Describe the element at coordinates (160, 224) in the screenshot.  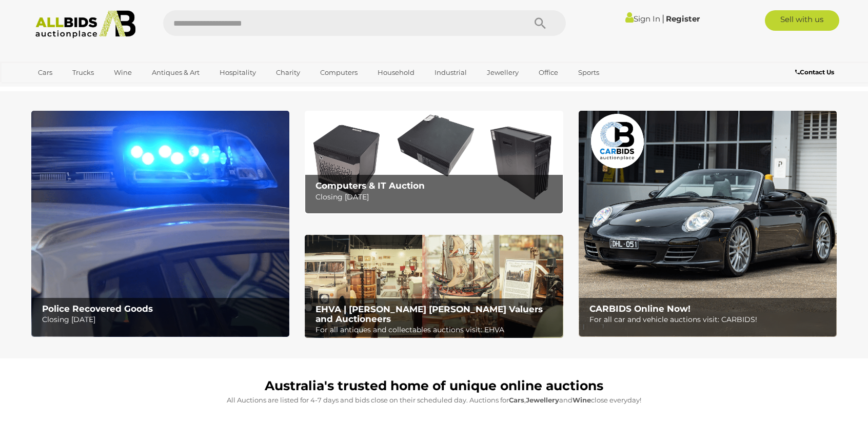
I see `img: Police Recovered Goods` at that location.